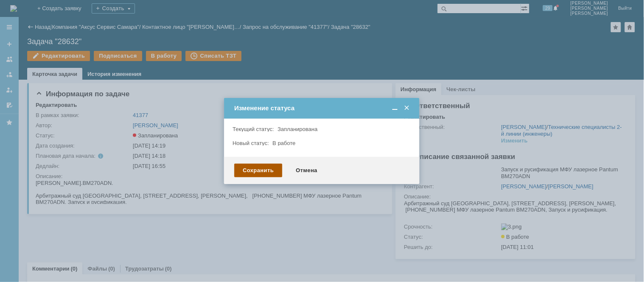  Describe the element at coordinates (298, 129) in the screenshot. I see `span: Запланирована` at that location.